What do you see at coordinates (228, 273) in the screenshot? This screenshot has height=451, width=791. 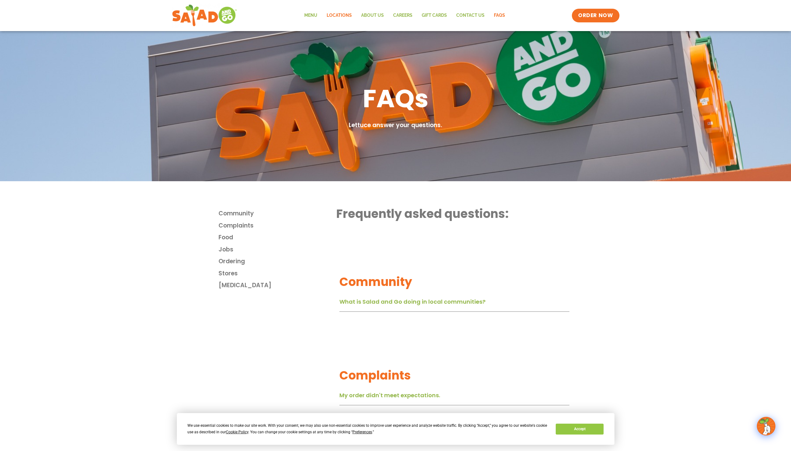 I see `span: Stores` at bounding box center [228, 273].